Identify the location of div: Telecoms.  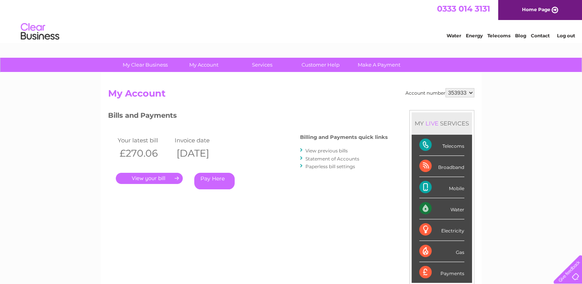
(442, 145).